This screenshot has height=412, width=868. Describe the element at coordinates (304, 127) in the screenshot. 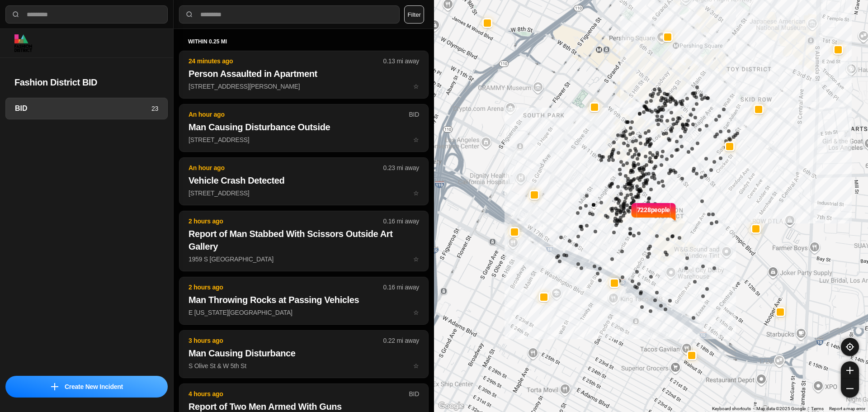

I see `h2: Man Causing Disturbance Outside` at that location.